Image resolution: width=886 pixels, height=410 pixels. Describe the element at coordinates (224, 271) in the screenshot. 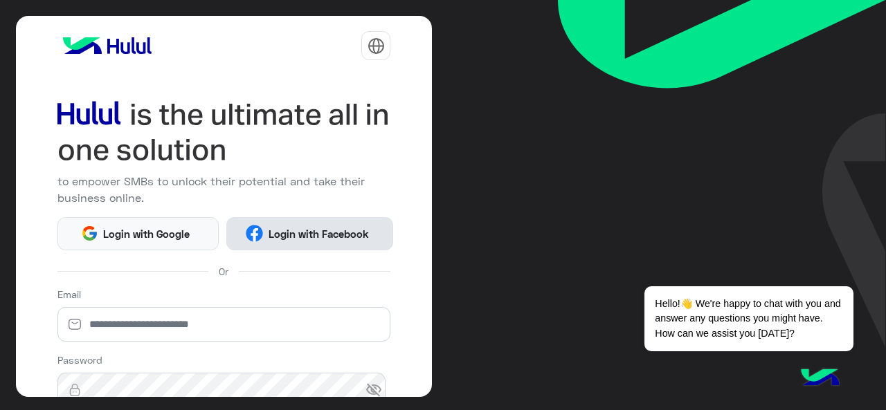

I see `span: Or` at that location.